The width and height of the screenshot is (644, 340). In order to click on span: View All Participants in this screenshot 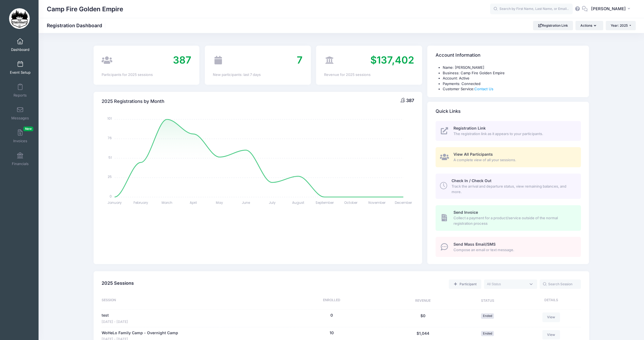, I will do `click(473, 154)`.